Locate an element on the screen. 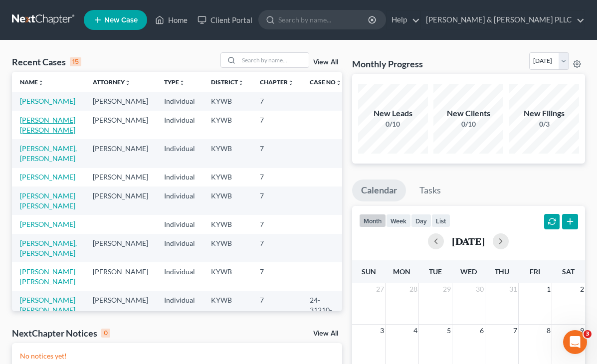  div: New Clients is located at coordinates (468, 113).